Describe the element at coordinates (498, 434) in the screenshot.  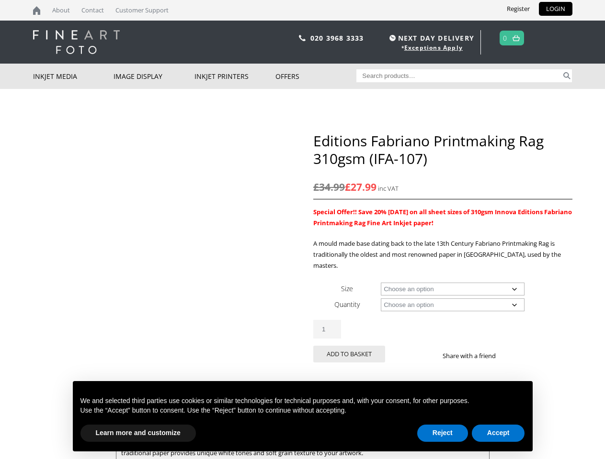
I see `button: Accept` at that location.